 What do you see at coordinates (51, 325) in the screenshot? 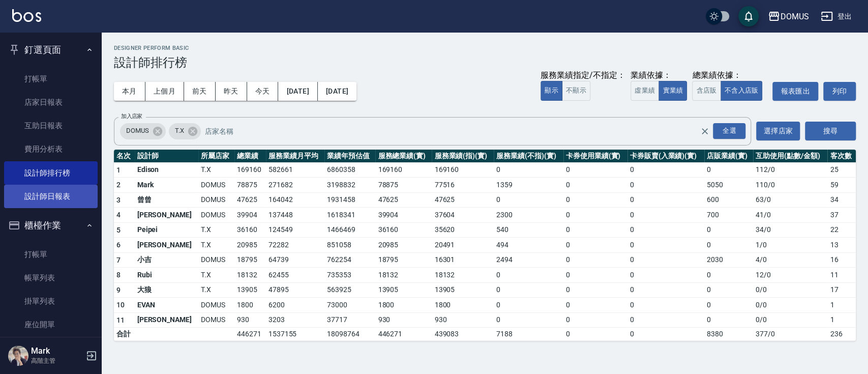
I see `a: 座位開單` at bounding box center [51, 325].